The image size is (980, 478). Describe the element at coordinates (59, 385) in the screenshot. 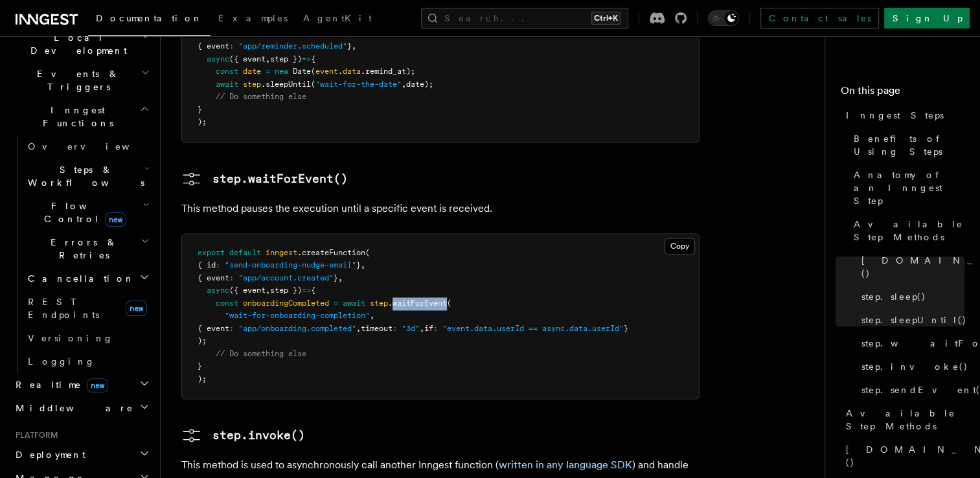

I see `span: Realtime` at that location.